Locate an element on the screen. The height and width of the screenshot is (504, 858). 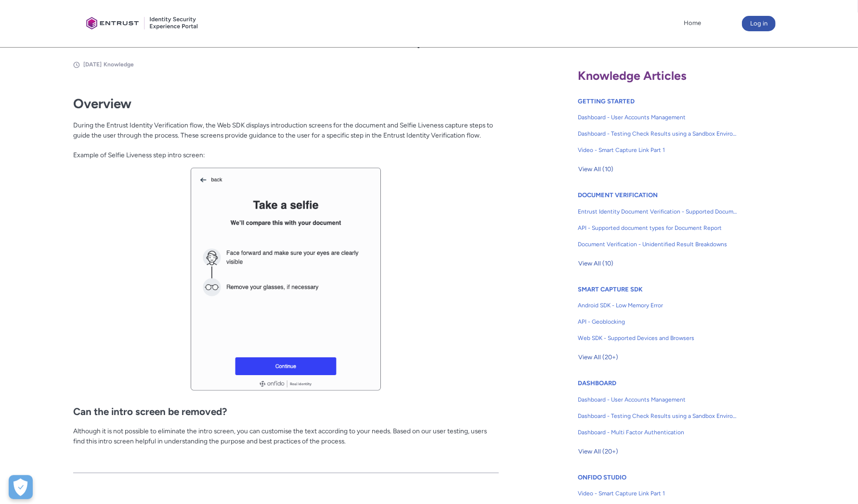
a: Web SDK - Supported Devices and Browsers is located at coordinates (658, 338).